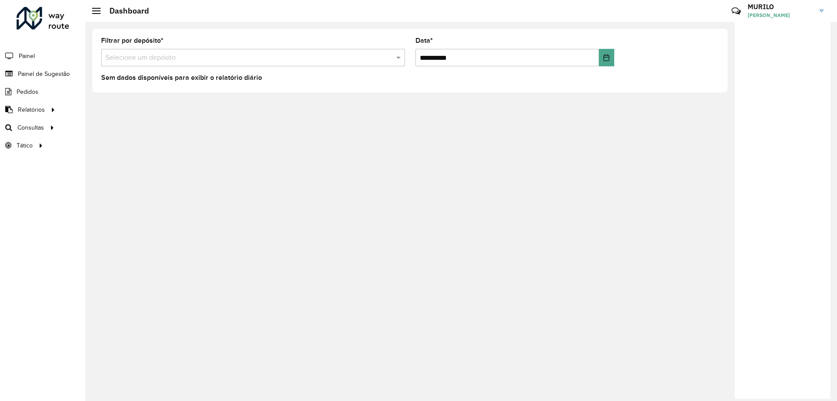 The image size is (837, 401). What do you see at coordinates (27, 92) in the screenshot?
I see `span: Pedidos` at bounding box center [27, 92].